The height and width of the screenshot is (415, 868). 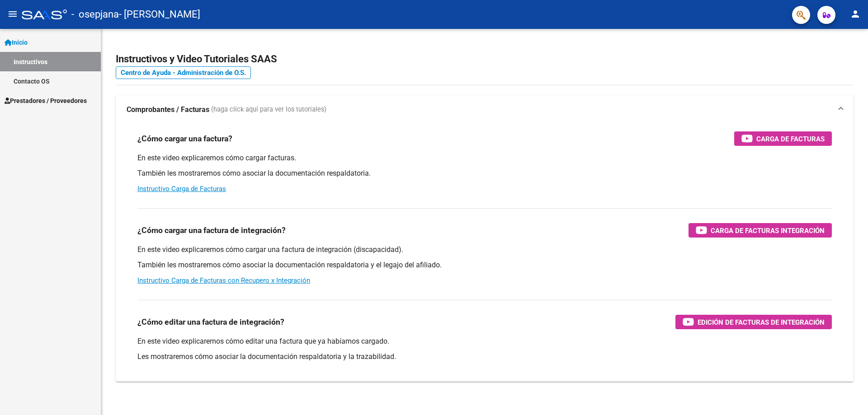 I want to click on button: Carga de Facturas, so click(x=783, y=139).